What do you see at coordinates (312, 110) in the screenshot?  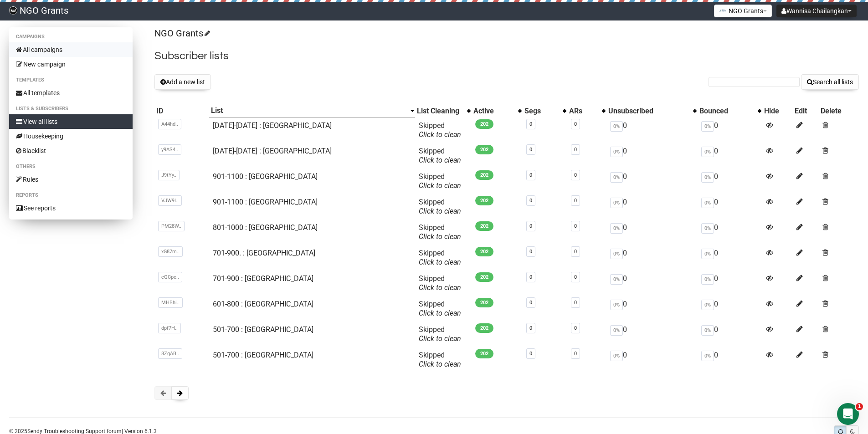 I see `th: List: Descending sort applied, activate to remove the sort` at bounding box center [312, 110].